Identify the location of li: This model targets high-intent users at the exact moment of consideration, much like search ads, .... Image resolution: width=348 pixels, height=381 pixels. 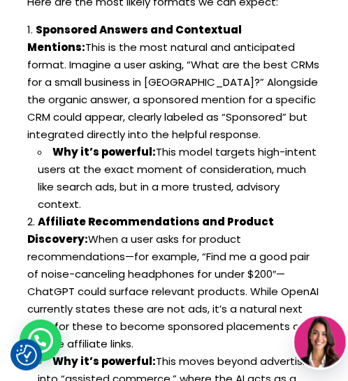
(179, 178).